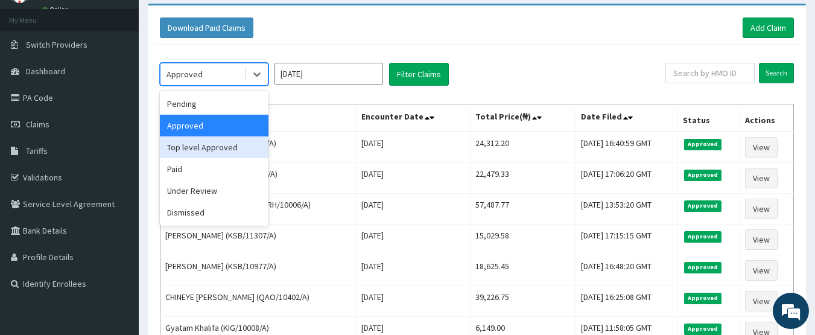 Image resolution: width=815 pixels, height=335 pixels. I want to click on td: 18,625.45, so click(522, 270).